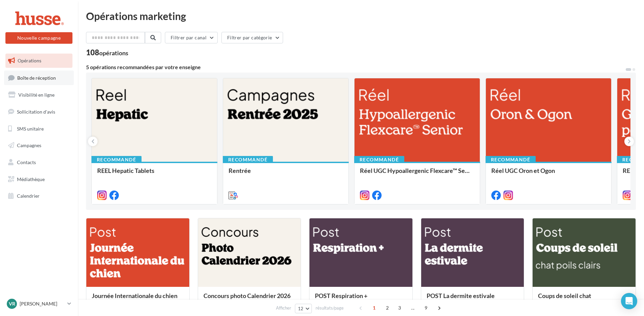  Describe the element at coordinates (39, 145) in the screenshot. I see `a: Campagnes` at that location.